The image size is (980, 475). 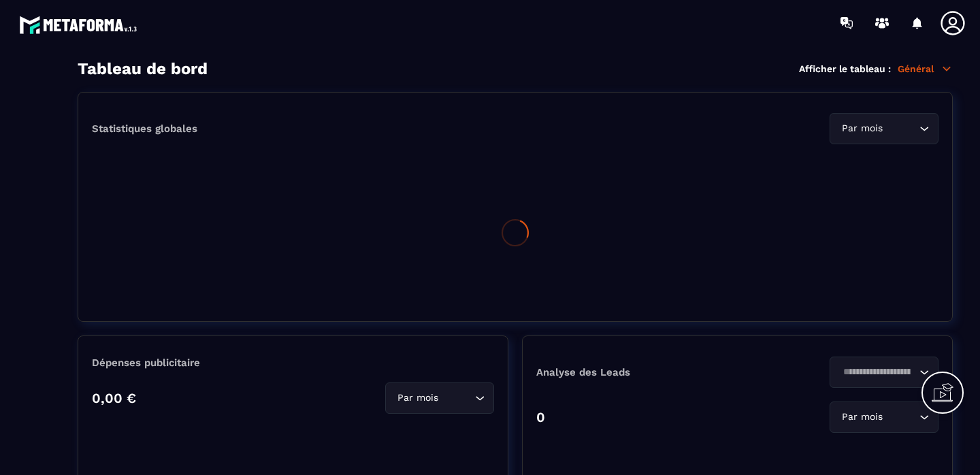 What do you see at coordinates (541, 417) in the screenshot?
I see `p: 0` at bounding box center [541, 417].